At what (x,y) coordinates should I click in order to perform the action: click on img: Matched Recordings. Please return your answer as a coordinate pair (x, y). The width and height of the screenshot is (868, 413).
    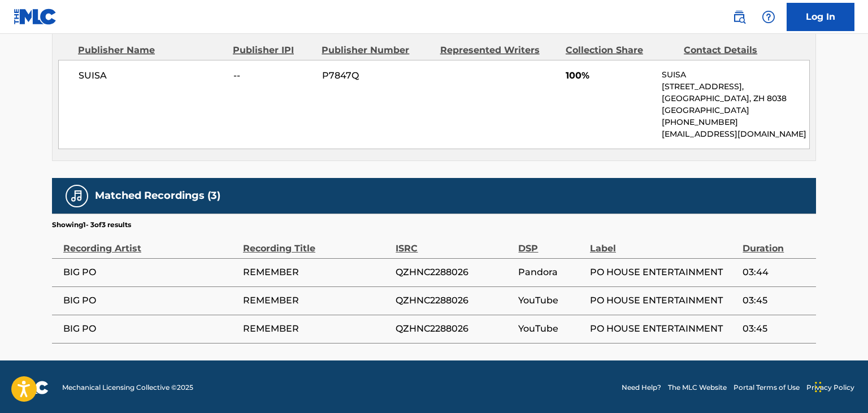
    Looking at the image, I should click on (77, 196).